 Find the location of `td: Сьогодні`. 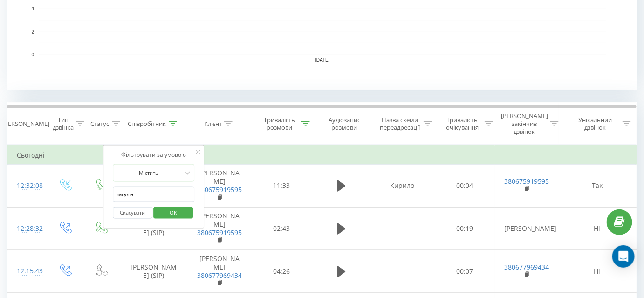

td: Сьогодні is located at coordinates (322, 155).